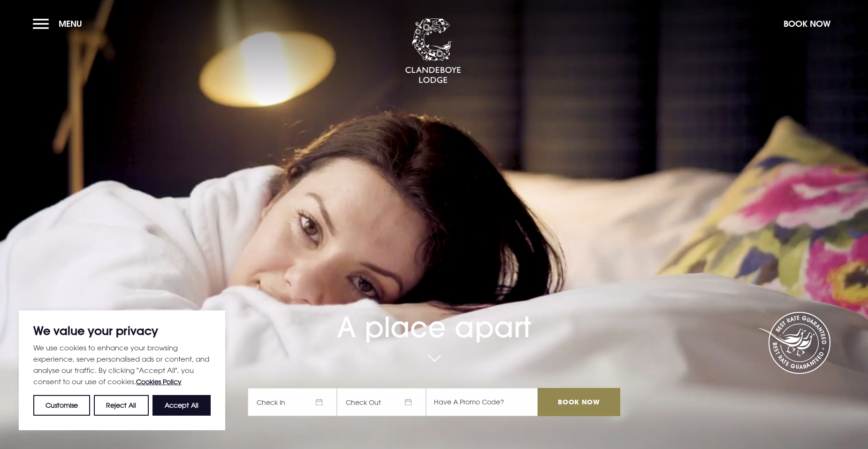 The width and height of the screenshot is (868, 449). Describe the element at coordinates (121, 405) in the screenshot. I see `button: Reject All` at that location.